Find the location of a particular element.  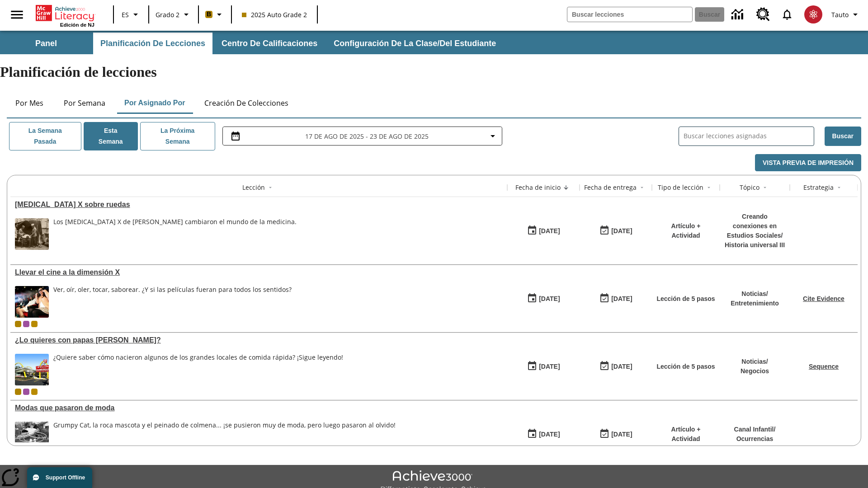

p: Negocios is located at coordinates (755, 371).